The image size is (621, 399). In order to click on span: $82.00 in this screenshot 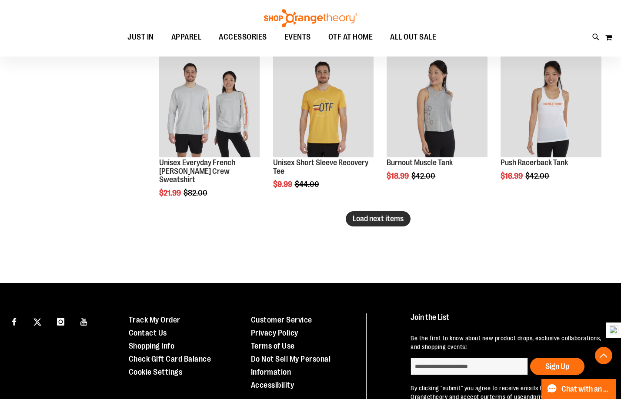, I will do `click(196, 193)`.